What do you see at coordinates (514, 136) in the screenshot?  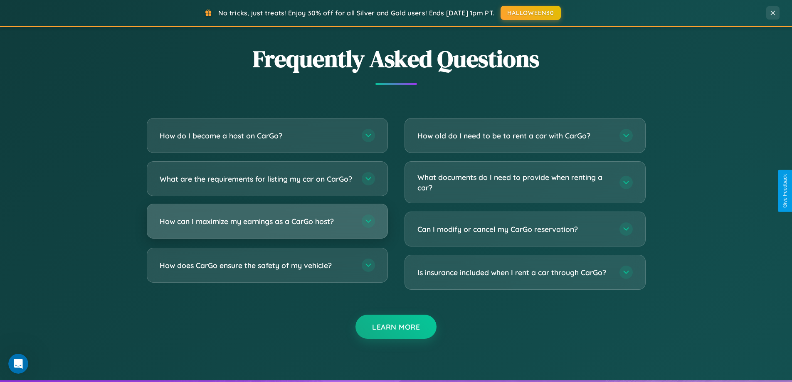 I see `h3: How old do I need to be to rent a car with CarGo?` at bounding box center [514, 136].